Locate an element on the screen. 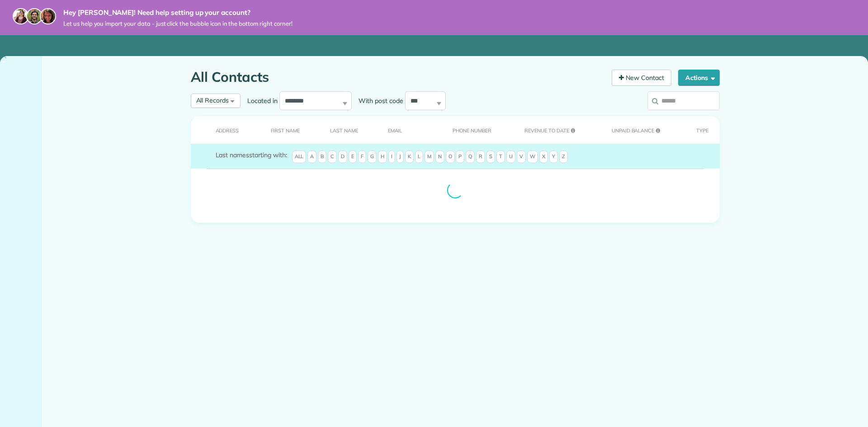 The height and width of the screenshot is (427, 868). span: G is located at coordinates (372, 157).